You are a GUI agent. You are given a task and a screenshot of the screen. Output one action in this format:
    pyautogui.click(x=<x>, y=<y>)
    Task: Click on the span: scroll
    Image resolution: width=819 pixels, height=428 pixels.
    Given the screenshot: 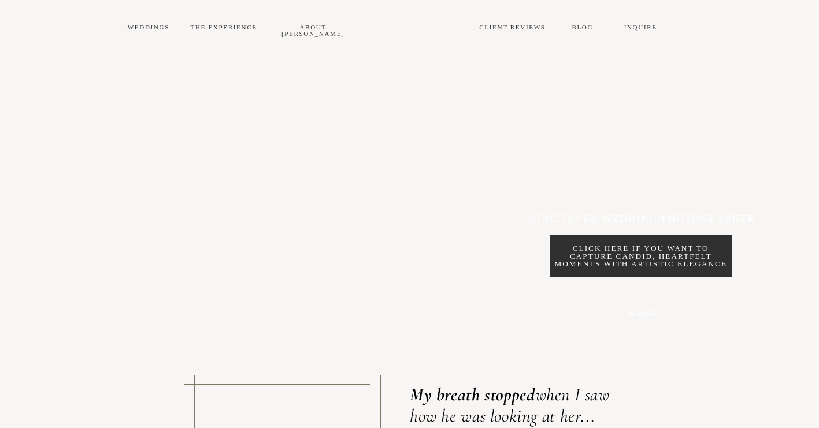 What is the action you would take?
    pyautogui.click(x=641, y=314)
    